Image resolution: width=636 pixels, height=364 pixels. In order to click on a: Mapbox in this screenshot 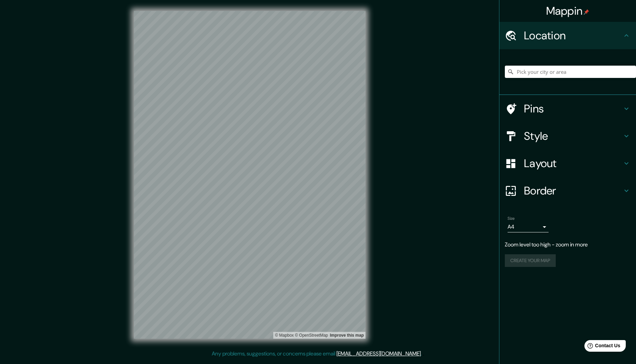, I will do `click(284, 335)`.